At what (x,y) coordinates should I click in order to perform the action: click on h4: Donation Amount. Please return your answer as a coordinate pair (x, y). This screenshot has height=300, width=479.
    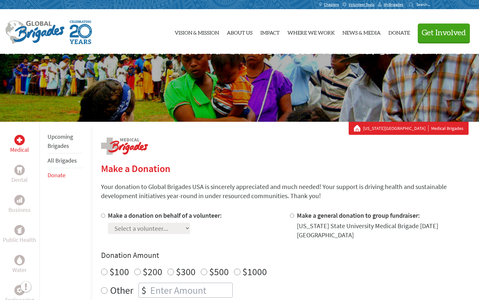
    Looking at the image, I should click on (285, 255).